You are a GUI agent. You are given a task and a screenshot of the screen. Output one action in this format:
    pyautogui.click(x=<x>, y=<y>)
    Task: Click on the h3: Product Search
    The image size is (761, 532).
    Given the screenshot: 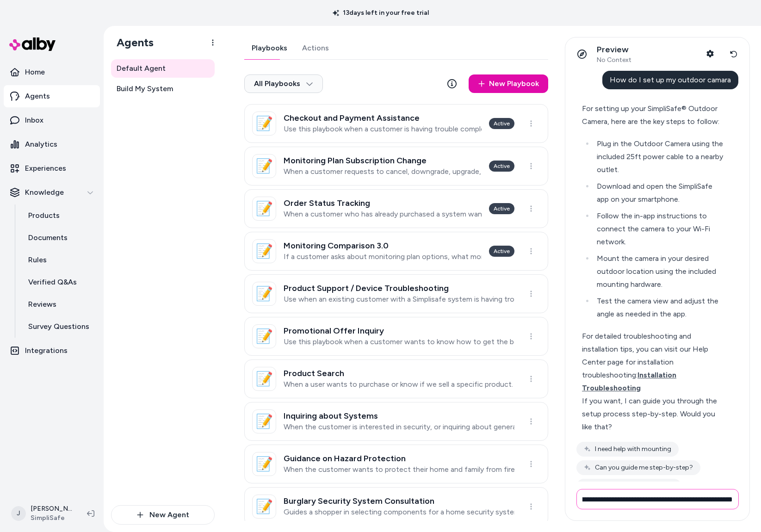 What is the action you would take?
    pyautogui.click(x=399, y=373)
    